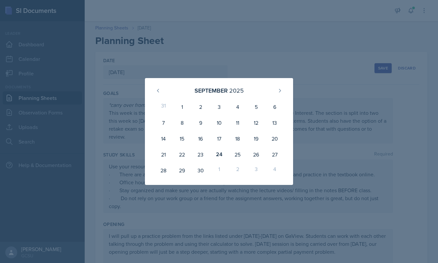  What do you see at coordinates (256, 154) in the screenshot?
I see `div: 26` at bounding box center [256, 154].